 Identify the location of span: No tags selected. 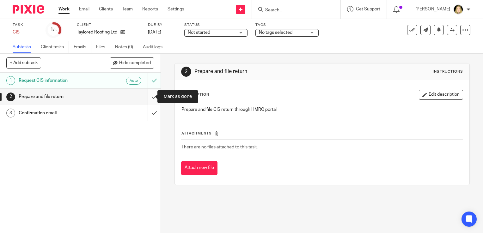
(276, 33).